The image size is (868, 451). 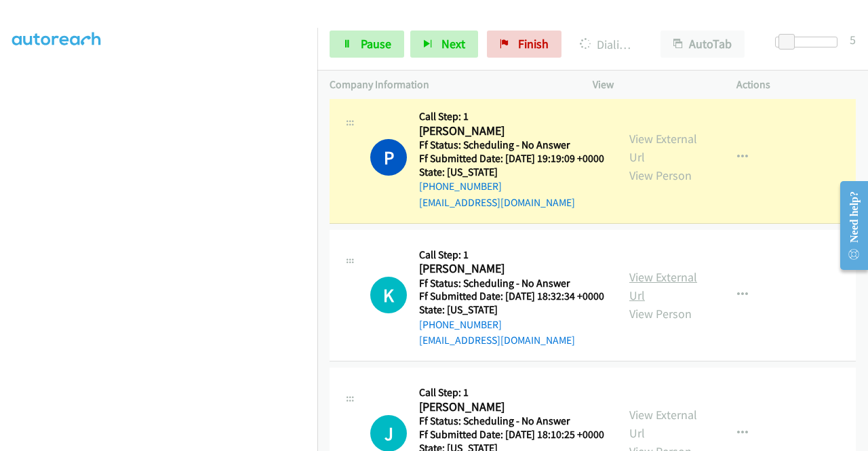 I want to click on p: Company Information, so click(x=449, y=85).